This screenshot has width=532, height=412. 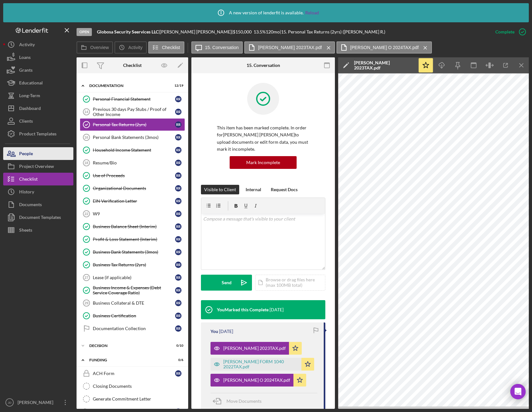 I want to click on button: Mark Incomplete, so click(x=263, y=163).